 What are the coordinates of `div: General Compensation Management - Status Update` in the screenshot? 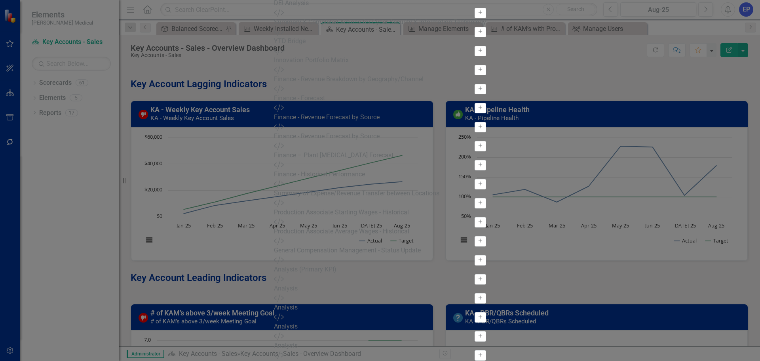 It's located at (380, 250).